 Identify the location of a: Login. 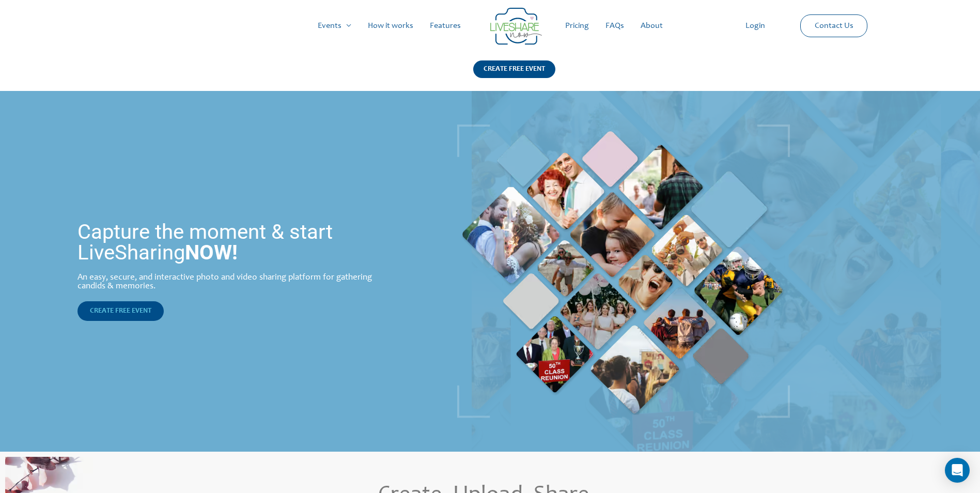
(755, 26).